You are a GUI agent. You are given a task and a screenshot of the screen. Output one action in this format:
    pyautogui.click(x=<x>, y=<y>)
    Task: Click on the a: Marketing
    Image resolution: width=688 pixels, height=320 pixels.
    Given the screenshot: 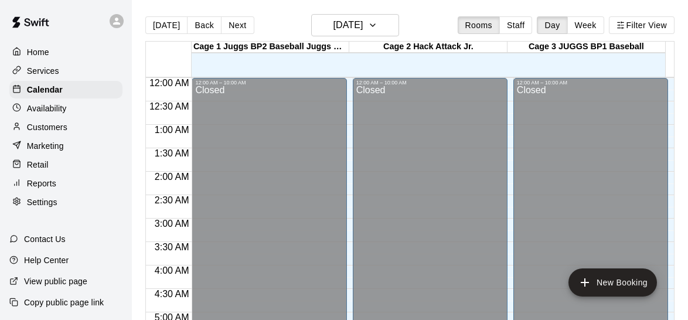 What is the action you would take?
    pyautogui.click(x=66, y=146)
    